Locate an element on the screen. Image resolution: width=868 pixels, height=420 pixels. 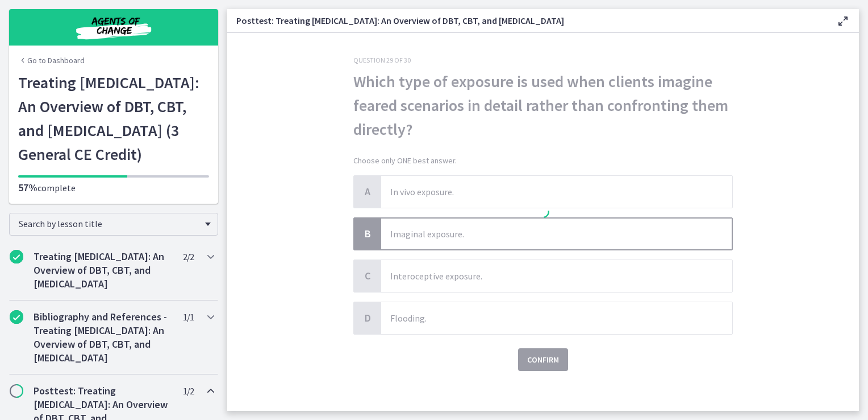
span: 1 / 1 is located at coordinates (188, 317).